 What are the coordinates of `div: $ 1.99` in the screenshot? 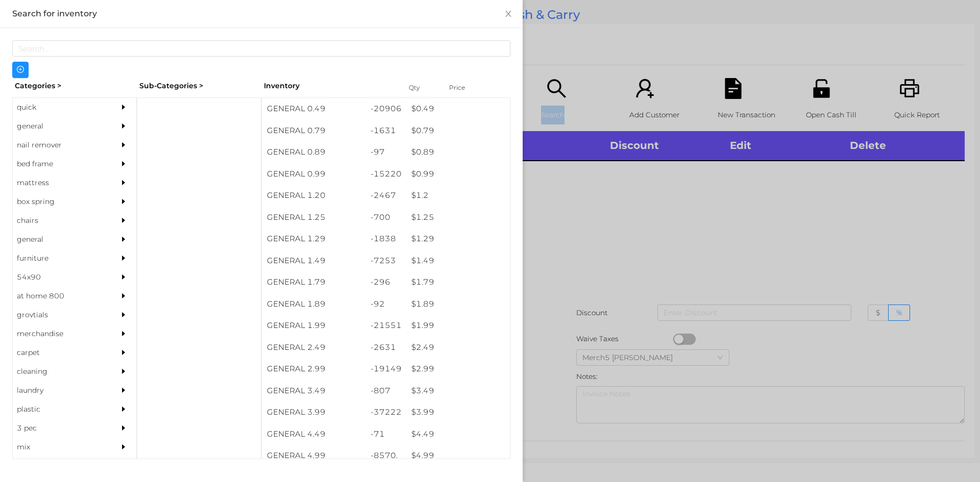 It's located at (458, 326).